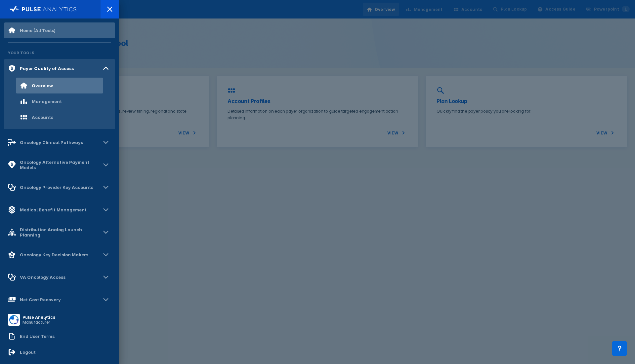 The height and width of the screenshot is (364, 635). I want to click on a: End User Terms, so click(59, 337).